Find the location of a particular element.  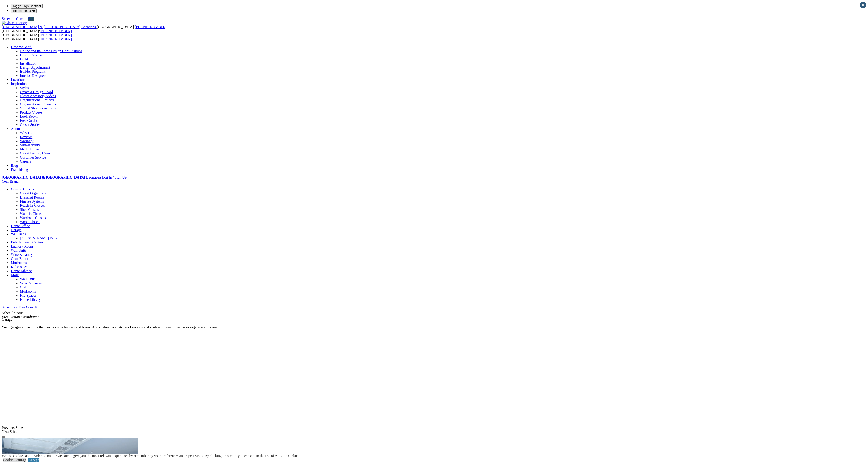

a: Franchising is located at coordinates (20, 170).